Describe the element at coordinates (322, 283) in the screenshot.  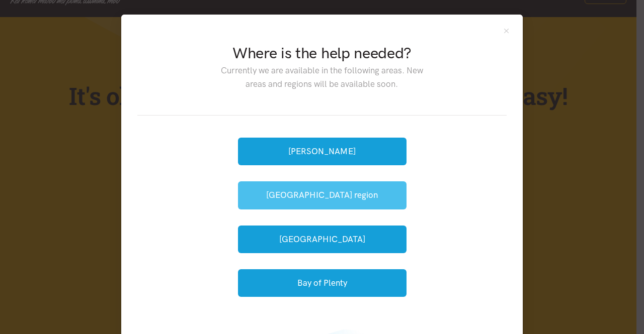
I see `button: Bay of Plenty` at that location.